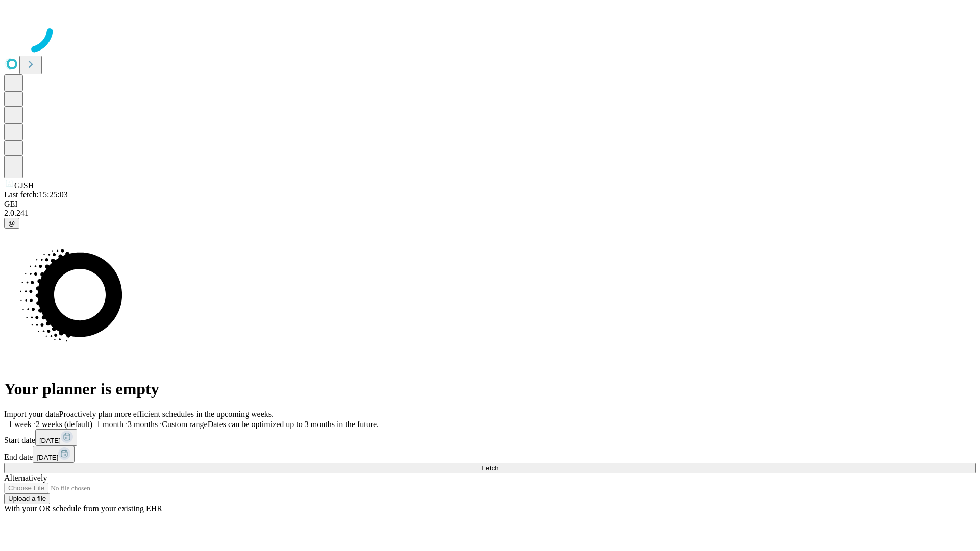  Describe the element at coordinates (293, 424) in the screenshot. I see `span: Dates can be optimized up to 3 months in the future.` at that location.